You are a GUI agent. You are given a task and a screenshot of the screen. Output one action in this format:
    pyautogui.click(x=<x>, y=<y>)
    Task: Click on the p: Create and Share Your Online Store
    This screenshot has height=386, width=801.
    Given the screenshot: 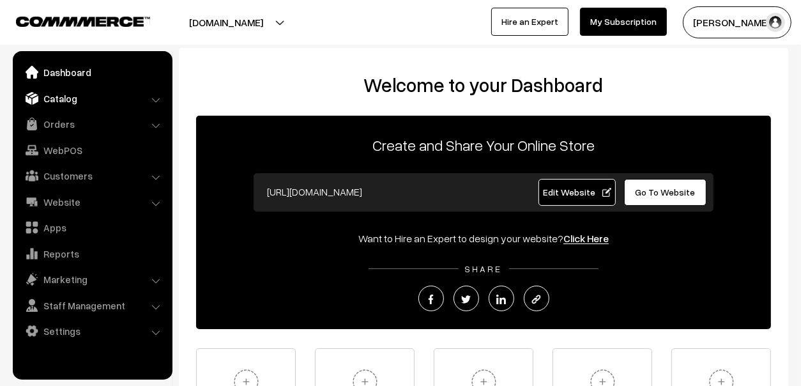 What is the action you would take?
    pyautogui.click(x=484, y=145)
    